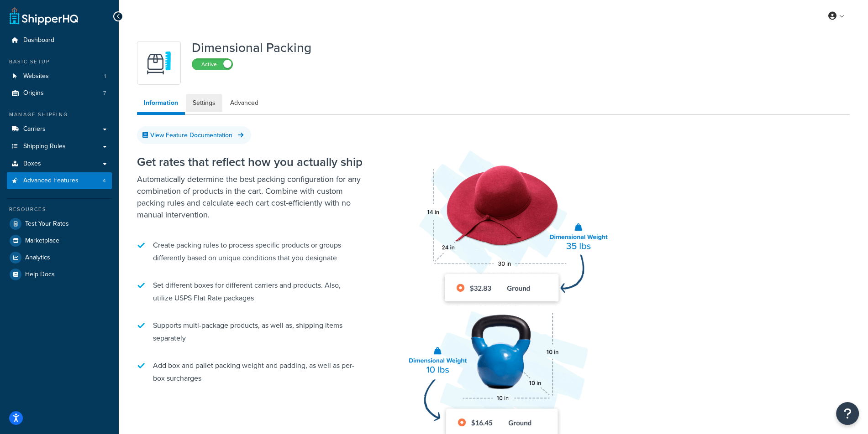 The width and height of the screenshot is (868, 434). Describe the element at coordinates (59, 129) in the screenshot. I see `a: Carriers` at that location.